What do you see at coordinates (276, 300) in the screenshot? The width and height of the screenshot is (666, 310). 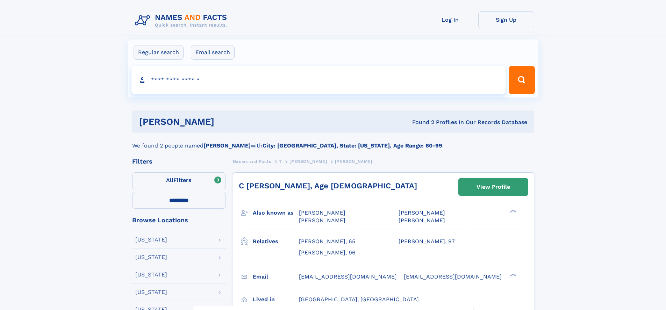 I see `h3: Lived in` at bounding box center [276, 300].